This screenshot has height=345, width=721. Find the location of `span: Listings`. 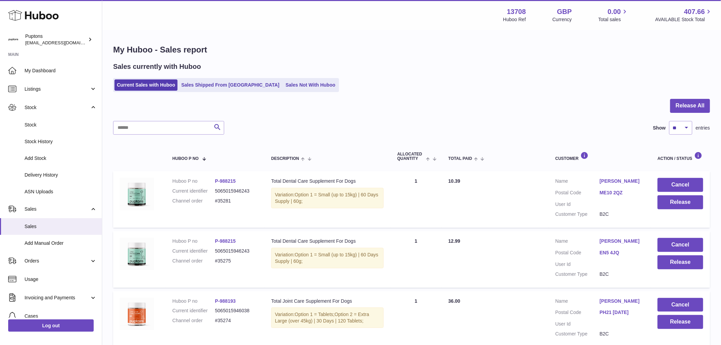

span: Listings is located at coordinates (57, 89).